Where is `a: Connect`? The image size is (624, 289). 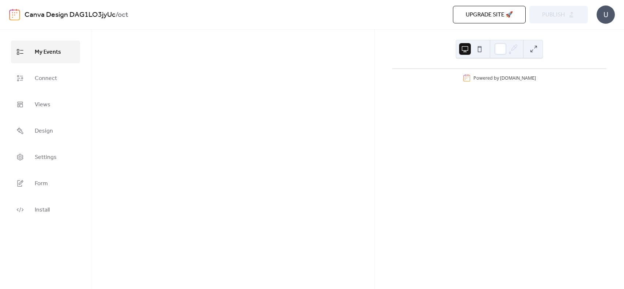 a: Connect is located at coordinates (45, 78).